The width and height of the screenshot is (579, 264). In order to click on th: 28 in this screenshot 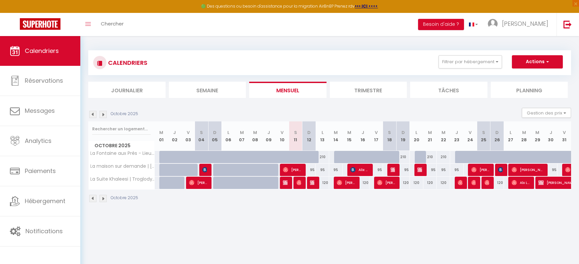, I will do `click(524, 136)`.